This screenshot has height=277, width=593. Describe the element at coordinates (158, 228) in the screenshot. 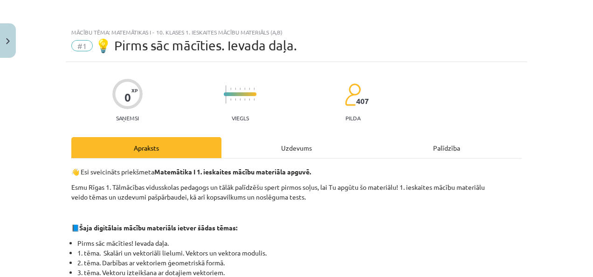

I see `strong: Šaja digitālais mācību materiāls ietver šādas tēmas:` at that location.